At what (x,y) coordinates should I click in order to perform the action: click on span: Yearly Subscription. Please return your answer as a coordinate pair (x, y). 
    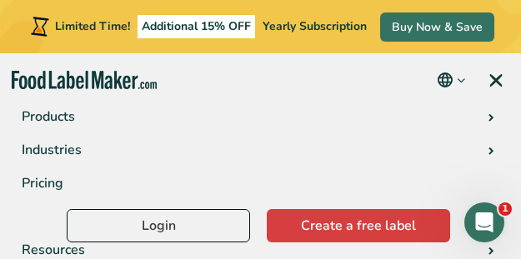
    Looking at the image, I should click on (315, 26).